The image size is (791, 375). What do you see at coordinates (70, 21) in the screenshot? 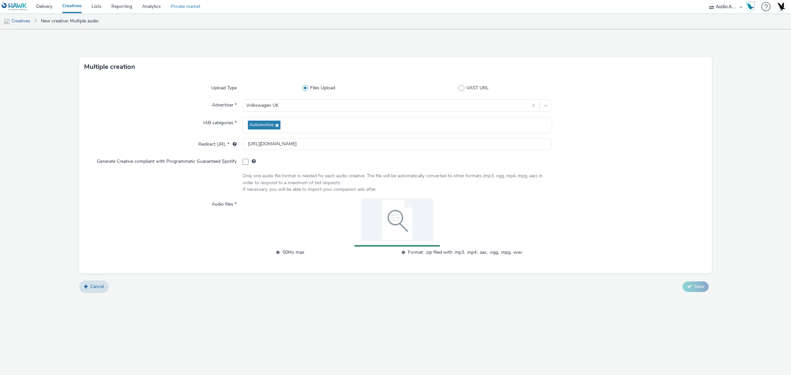
I see `a: New creative: Multiple audio` at bounding box center [70, 21].